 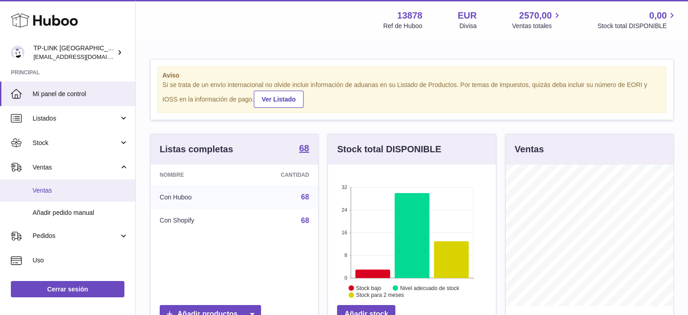 What do you see at coordinates (81, 260) in the screenshot?
I see `span: Uso` at bounding box center [81, 260].